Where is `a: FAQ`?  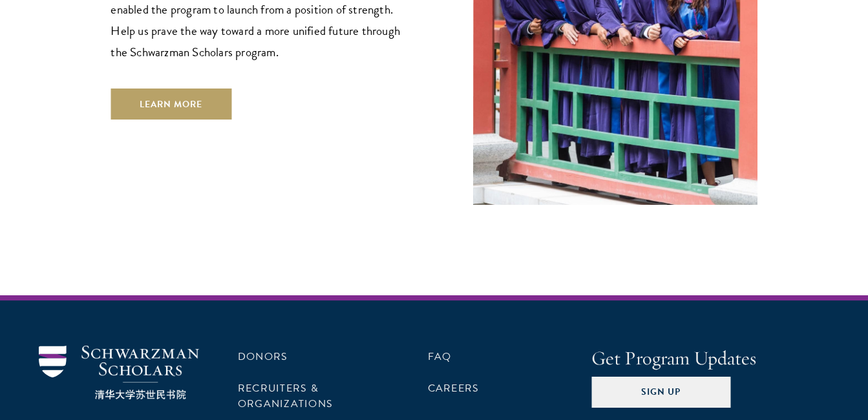
a: FAQ is located at coordinates (439, 357).